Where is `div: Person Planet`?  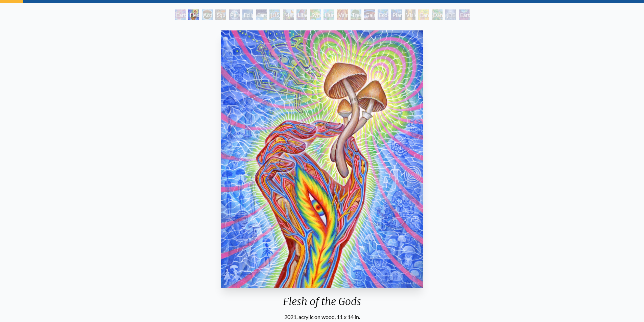 div: Person Planet is located at coordinates (234, 15).